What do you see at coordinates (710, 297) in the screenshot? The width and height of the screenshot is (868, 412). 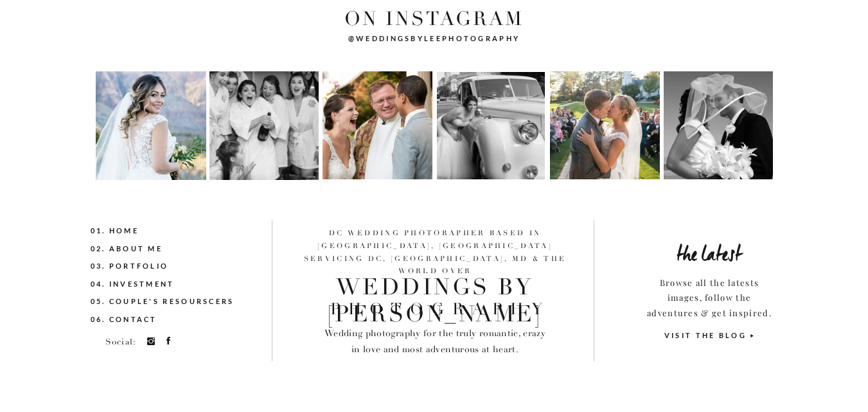 I see `p: Browse all the latests images, follow the adventures & get inspired.` at bounding box center [710, 297].